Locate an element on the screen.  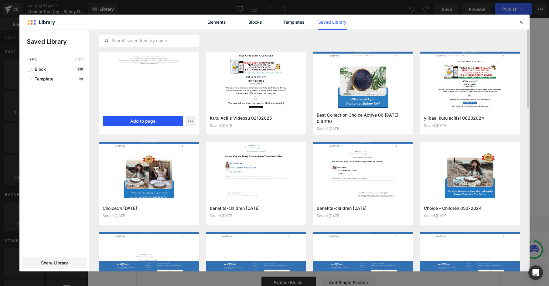
span: Template is located at coordinates (43, 79).